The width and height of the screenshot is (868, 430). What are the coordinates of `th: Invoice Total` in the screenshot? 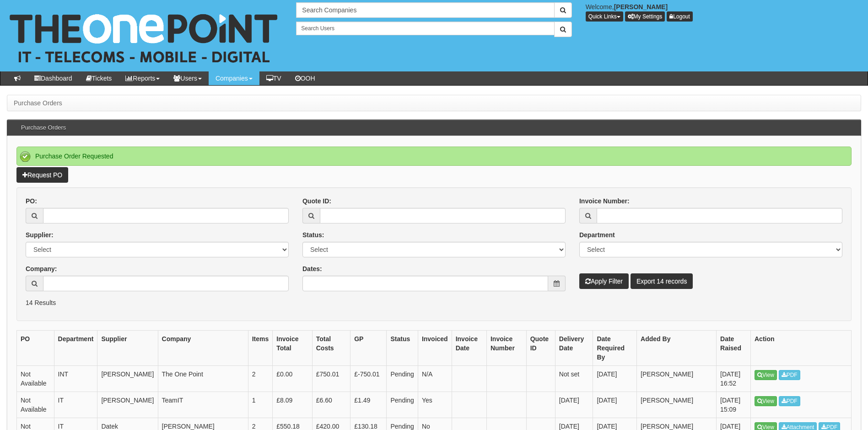 It's located at (293, 348).